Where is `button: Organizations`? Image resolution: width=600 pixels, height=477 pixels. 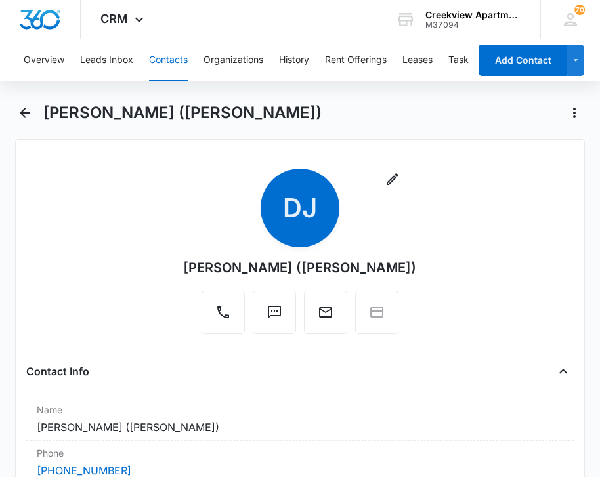
button: Organizations is located at coordinates (233, 60).